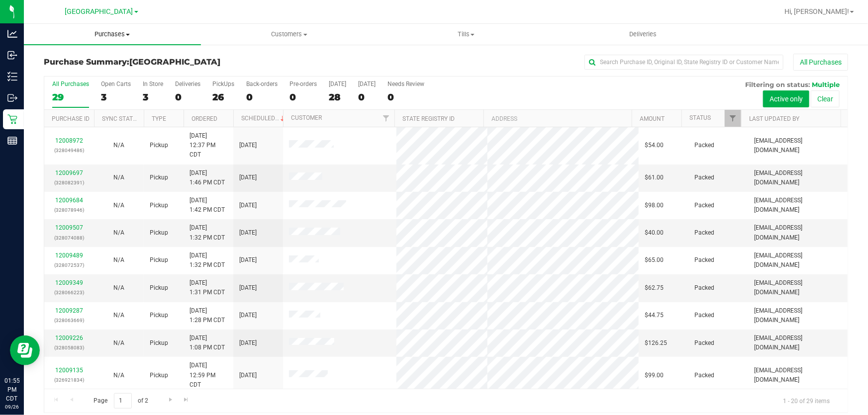  Describe the element at coordinates (223, 97) in the screenshot. I see `div: 26` at that location.